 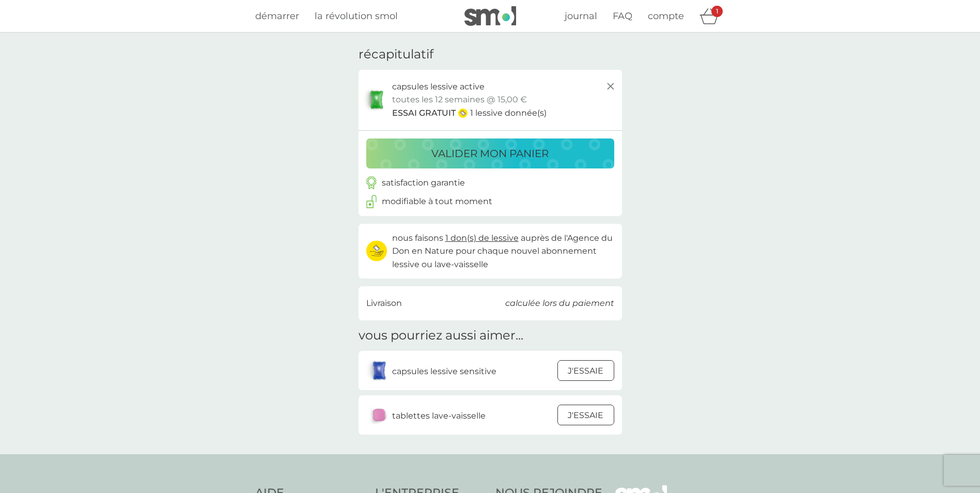 What do you see at coordinates (441, 335) in the screenshot?
I see `h2: vous pourriez aussi aimer...` at bounding box center [441, 335].